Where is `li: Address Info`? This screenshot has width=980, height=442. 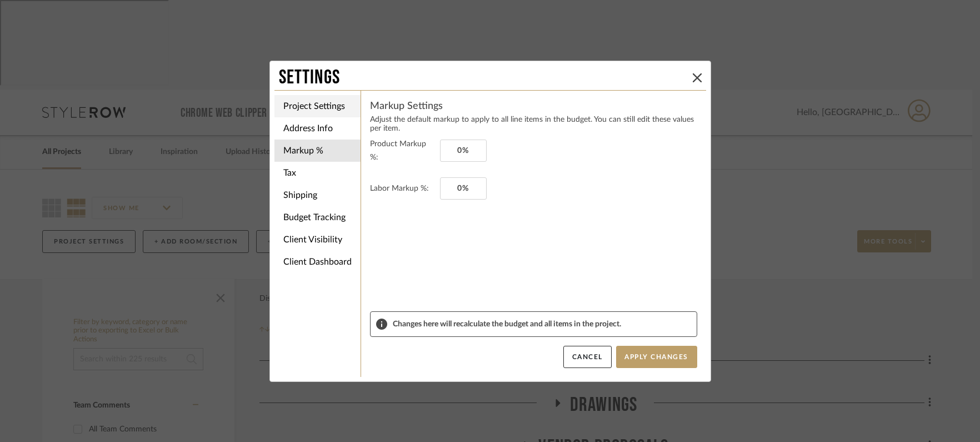
li: Address Info is located at coordinates (317, 129).